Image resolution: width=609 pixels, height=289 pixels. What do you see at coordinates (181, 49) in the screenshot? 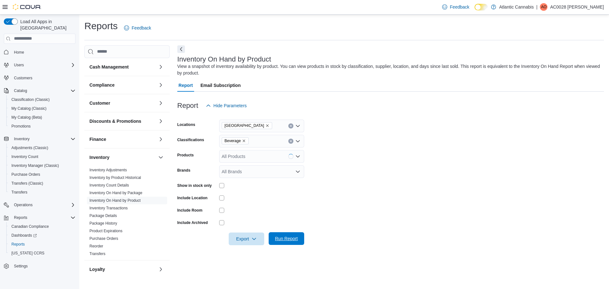
I see `button: Next` at bounding box center [181, 49].